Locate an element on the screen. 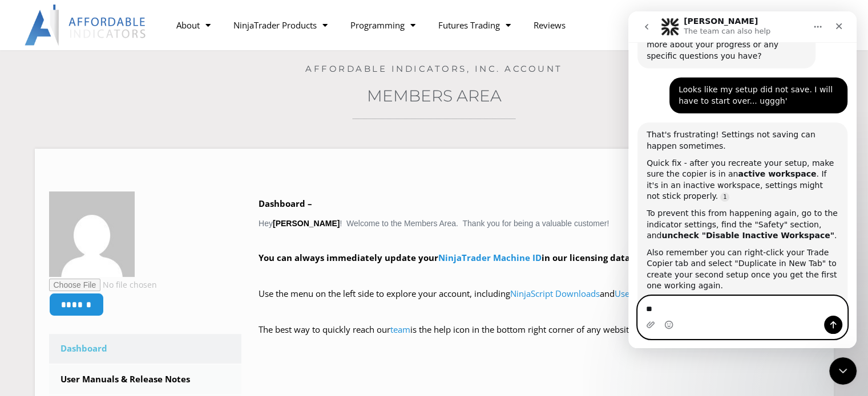 The image size is (868, 396). div: Looks like my setup did not save. I will have to start over... ugggh' is located at coordinates (130, 84).